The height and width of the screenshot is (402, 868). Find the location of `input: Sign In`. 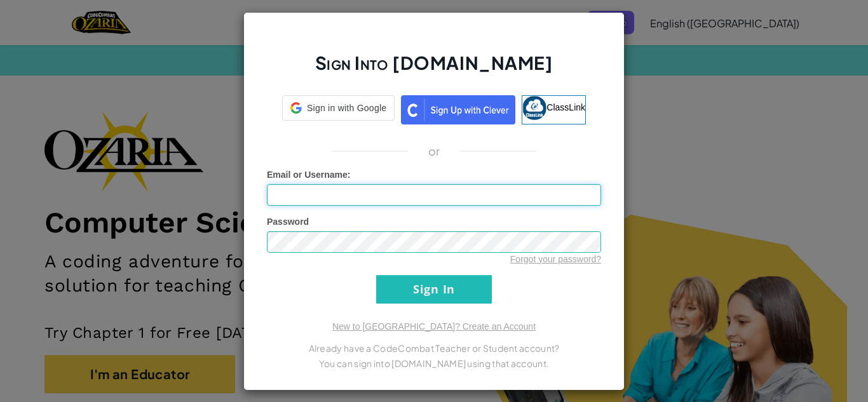

input: Sign In is located at coordinates (434, 289).